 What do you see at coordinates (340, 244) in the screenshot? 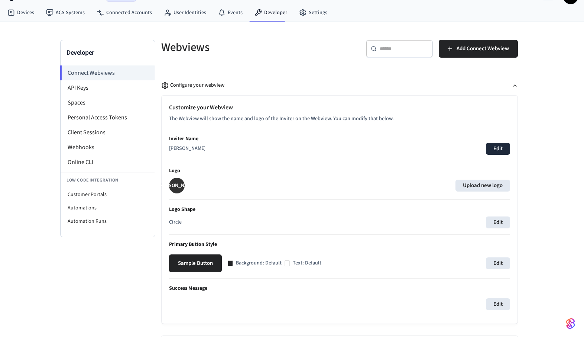
I see `p: Primary Button Style` at bounding box center [340, 244].